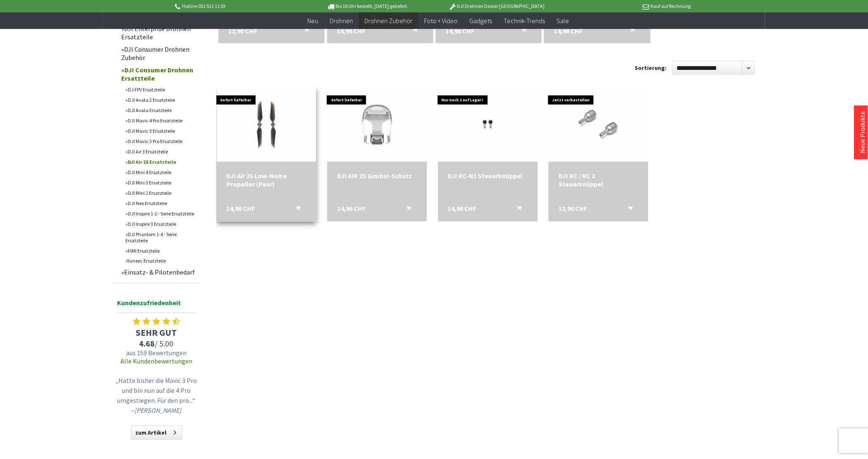 The image size is (868, 459). Describe the element at coordinates (389, 21) in the screenshot. I see `span: Drohnen Zubehör` at that location.